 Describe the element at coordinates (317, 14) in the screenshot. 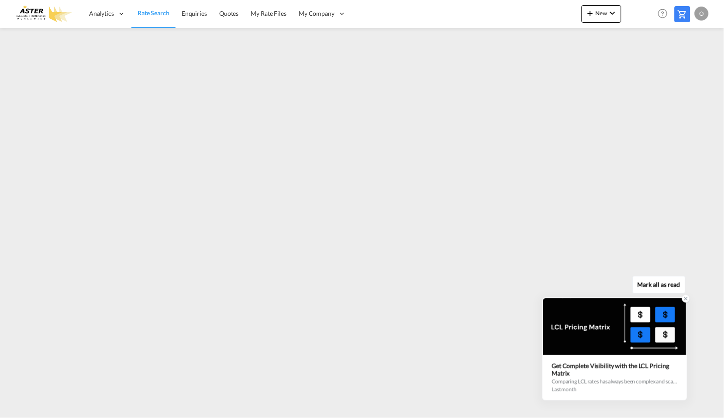

I see `span: My Company` at that location.